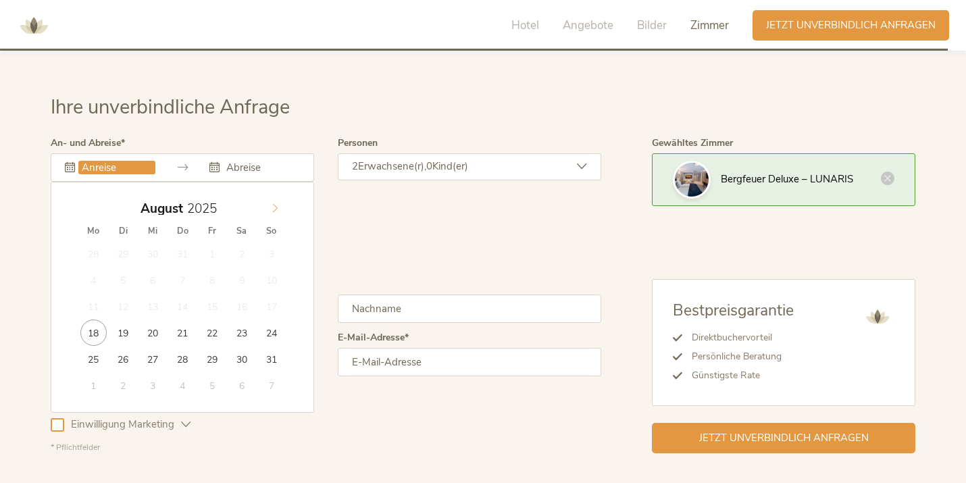  Describe the element at coordinates (123, 253) in the screenshot. I see `span: Juli 29, 2025` at that location.